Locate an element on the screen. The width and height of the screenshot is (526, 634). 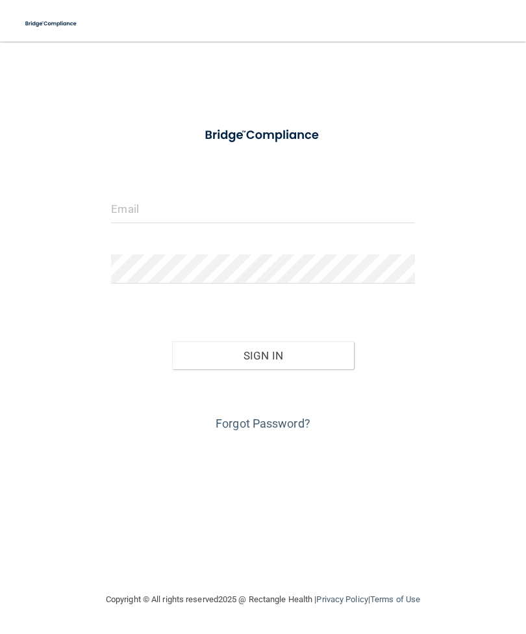
a: Terms of Use is located at coordinates (395, 599).